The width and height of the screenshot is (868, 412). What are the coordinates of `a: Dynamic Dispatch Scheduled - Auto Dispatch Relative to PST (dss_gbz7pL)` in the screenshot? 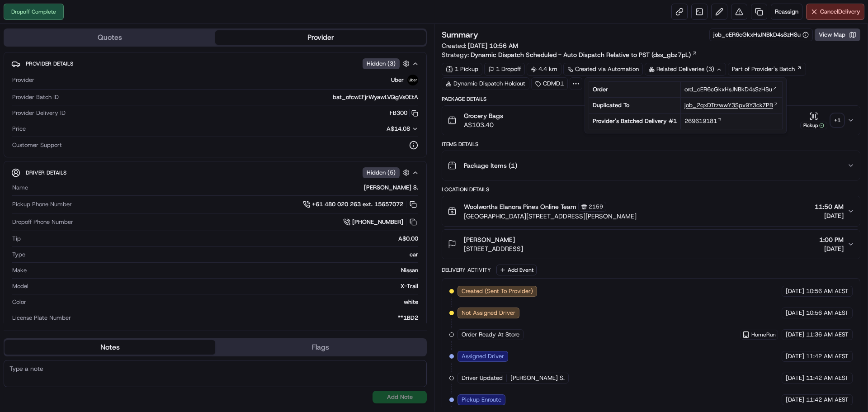 It's located at (585, 55).